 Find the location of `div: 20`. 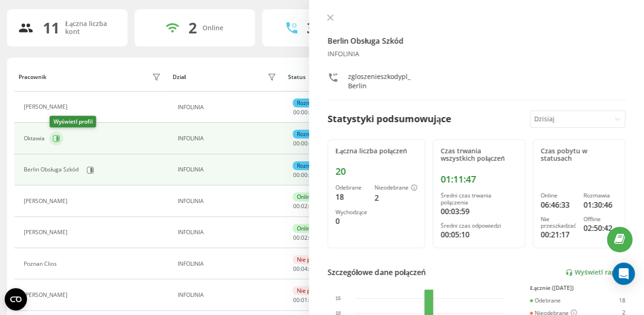

div: 20 is located at coordinates (376, 172).